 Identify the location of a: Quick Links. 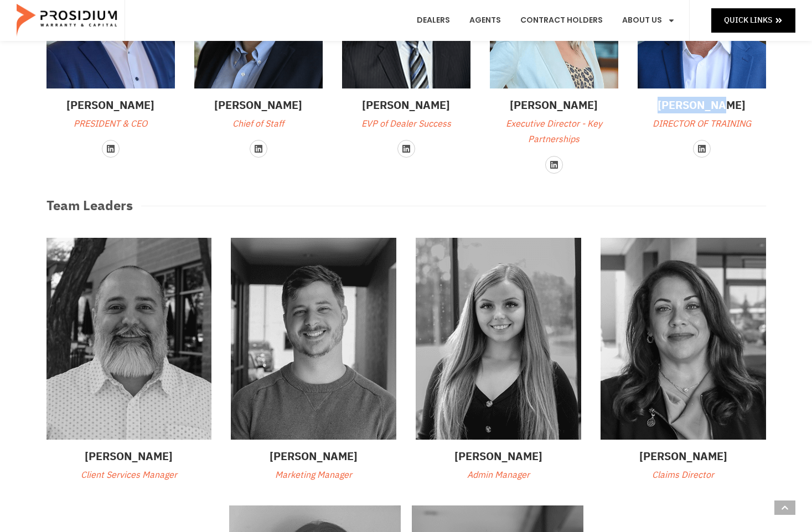
(753, 20).